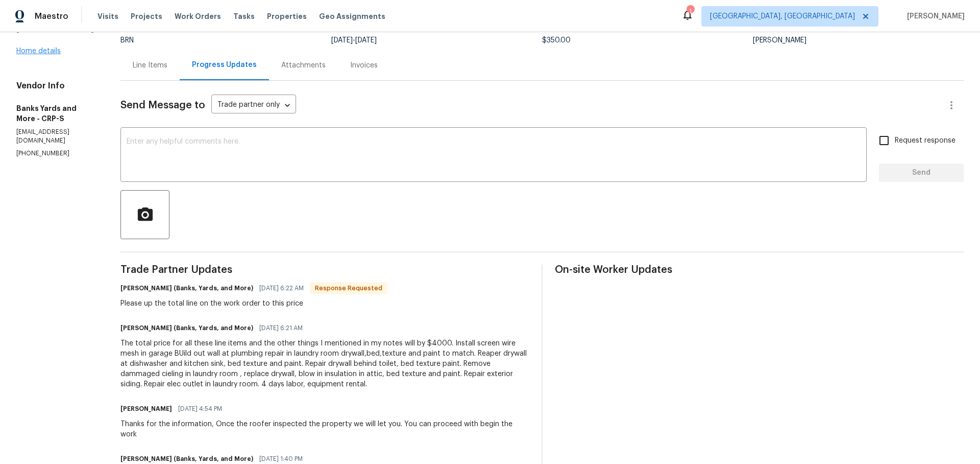 The width and height of the screenshot is (980, 464). What do you see at coordinates (690, 11) in the screenshot?
I see `div: 1` at bounding box center [690, 11].